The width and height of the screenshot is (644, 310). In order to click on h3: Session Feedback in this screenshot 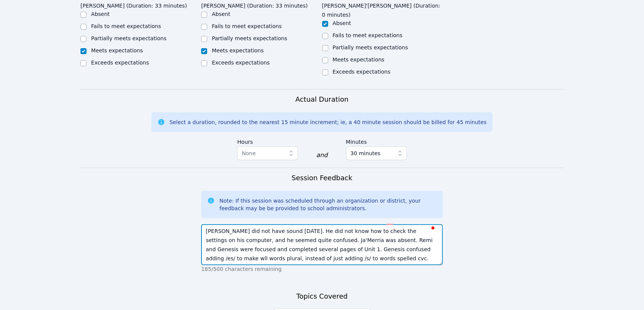, I will do `click(322, 178)`.